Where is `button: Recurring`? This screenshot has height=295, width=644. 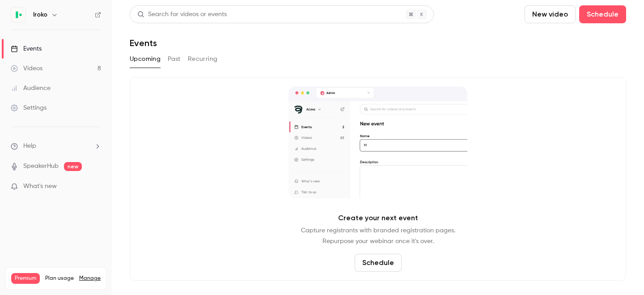 button: Recurring is located at coordinates (203, 59).